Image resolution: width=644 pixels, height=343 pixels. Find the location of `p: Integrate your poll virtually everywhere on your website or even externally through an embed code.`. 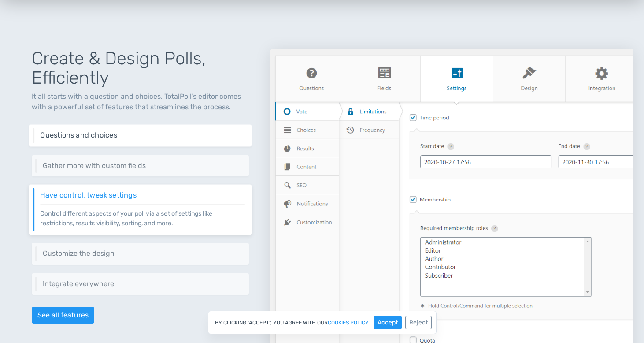

p: Integrate your poll virtually everywhere on your website or even externally through an embed code. is located at coordinates (142, 287).